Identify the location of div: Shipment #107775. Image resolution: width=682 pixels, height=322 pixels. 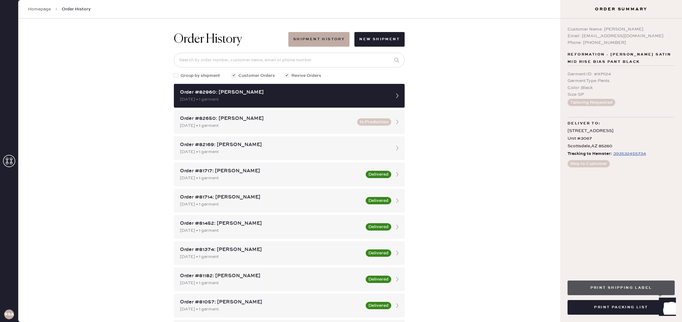
(341, 185).